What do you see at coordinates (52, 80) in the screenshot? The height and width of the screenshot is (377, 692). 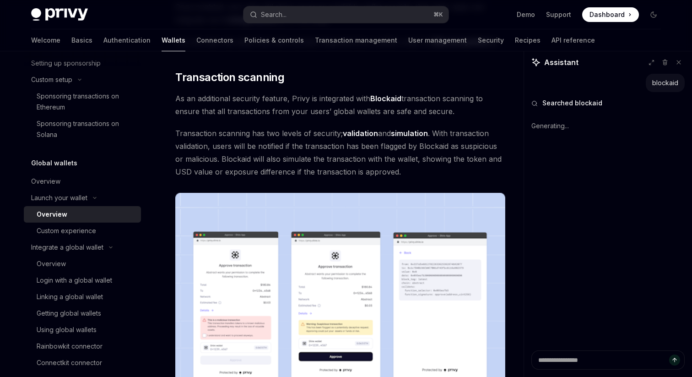 I see `div: Custom setup` at bounding box center [52, 80].